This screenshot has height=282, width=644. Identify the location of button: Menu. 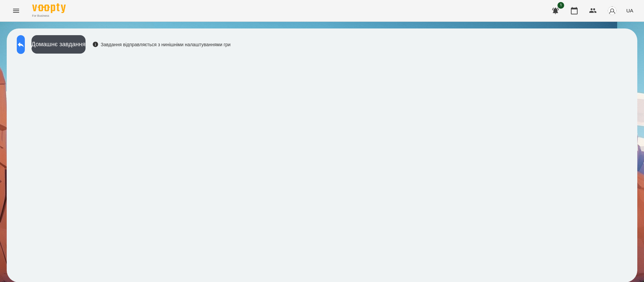
(16, 11).